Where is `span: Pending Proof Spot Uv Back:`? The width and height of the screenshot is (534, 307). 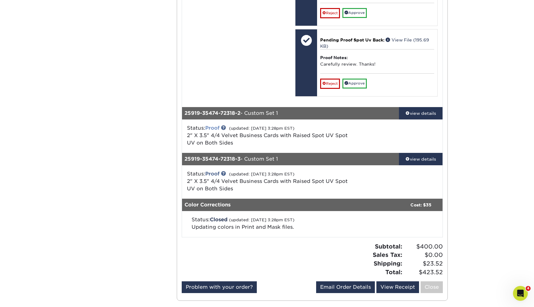 span: Pending Proof Spot Uv Back: is located at coordinates (353, 40).